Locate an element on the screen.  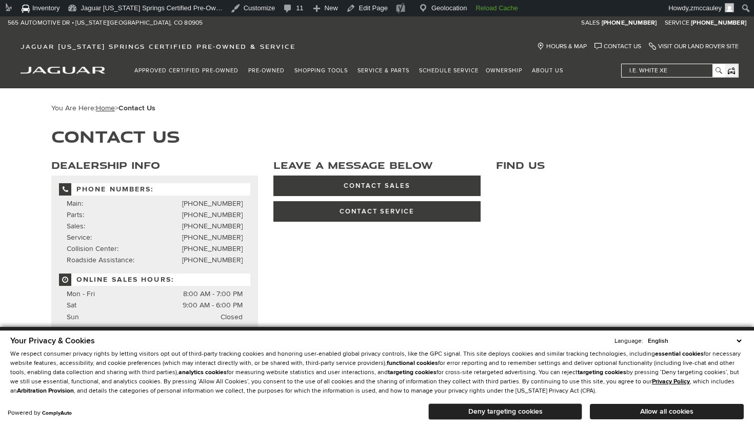
span: Closed is located at coordinates (231, 317).